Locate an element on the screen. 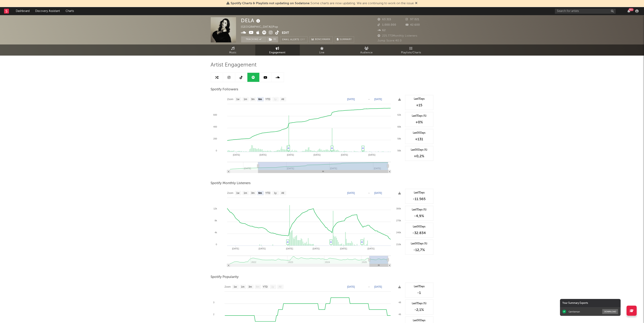  text: 56k is located at coordinates (399, 151).